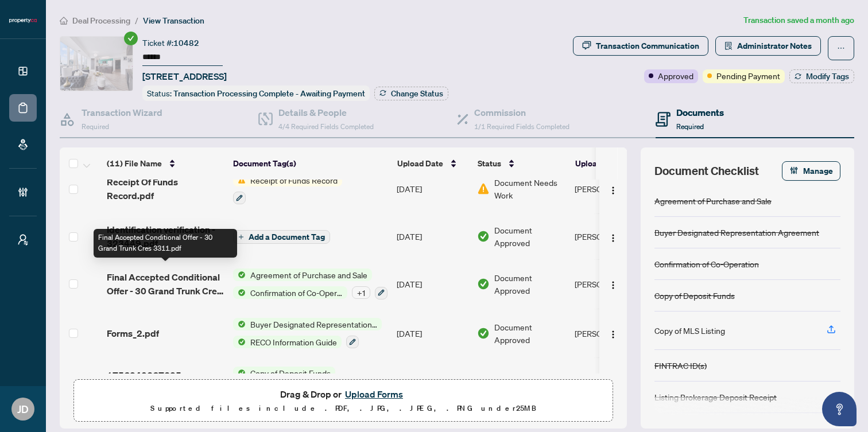 This screenshot has height=432, width=868. What do you see at coordinates (768, 46) in the screenshot?
I see `button: Administrator Notes` at bounding box center [768, 46].